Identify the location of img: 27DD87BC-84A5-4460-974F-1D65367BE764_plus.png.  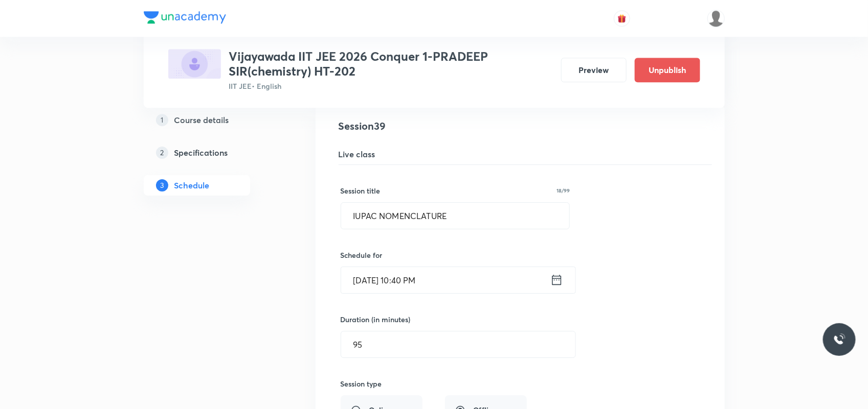
(194, 64).